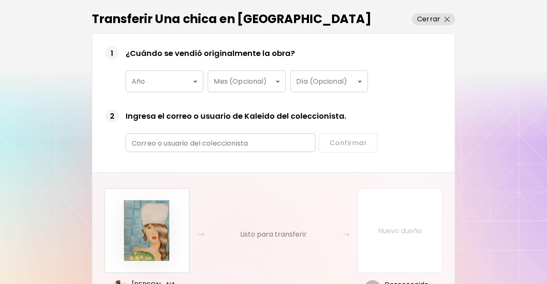 This screenshot has height=284, width=547. What do you see at coordinates (147, 231) in the screenshot?
I see `img: Obra` at bounding box center [147, 231].